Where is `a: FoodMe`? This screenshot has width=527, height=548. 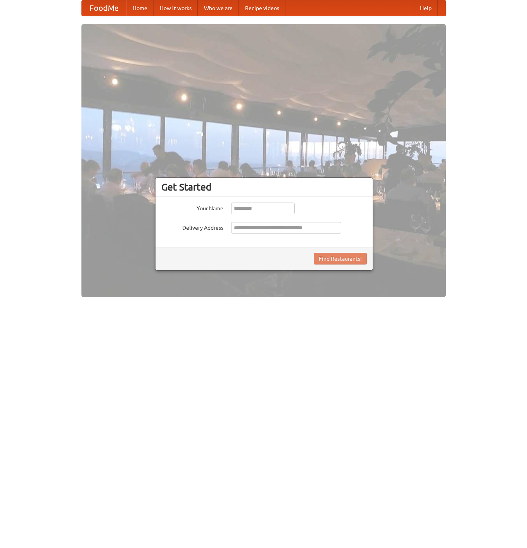 a: FoodMe is located at coordinates (104, 8).